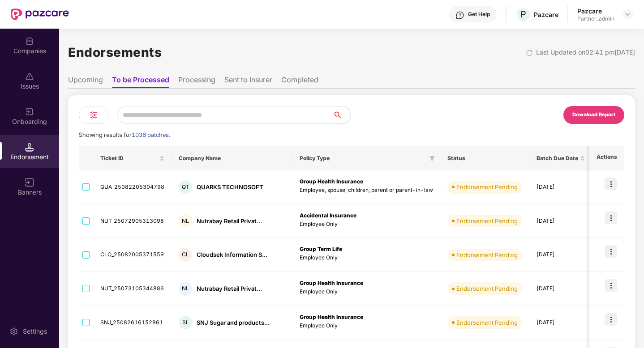 The image size is (644, 348). Describe the element at coordinates (232, 159) in the screenshot. I see `th: Company Name` at that location.